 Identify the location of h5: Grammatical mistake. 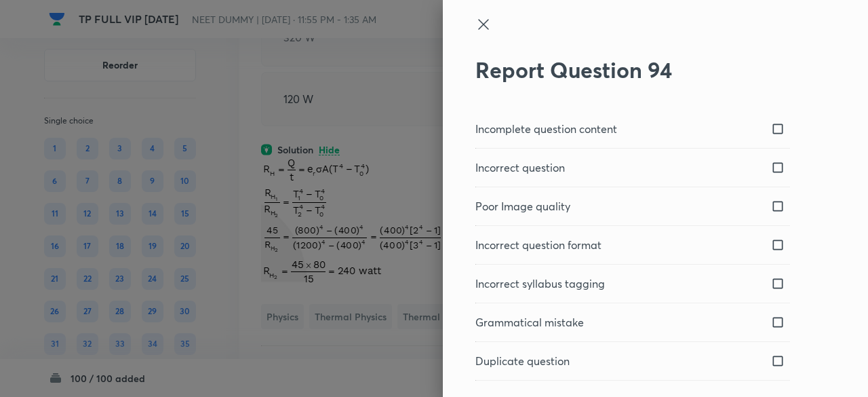
(529, 323).